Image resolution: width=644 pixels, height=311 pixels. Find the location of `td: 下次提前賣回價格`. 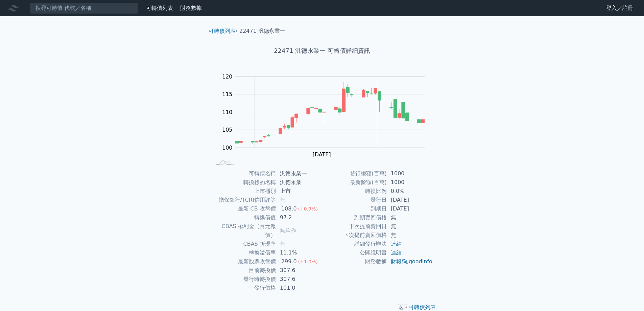

td: 下次提前賣回價格 is located at coordinates (354, 235).